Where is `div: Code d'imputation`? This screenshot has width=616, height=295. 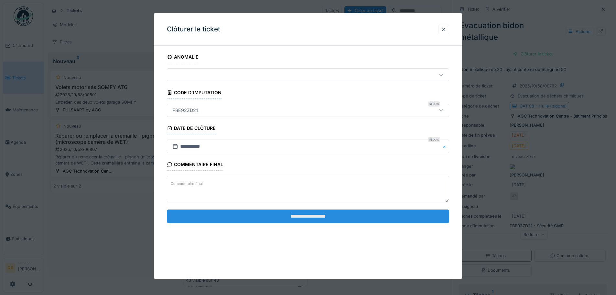 div: Code d'imputation is located at coordinates (194, 93).